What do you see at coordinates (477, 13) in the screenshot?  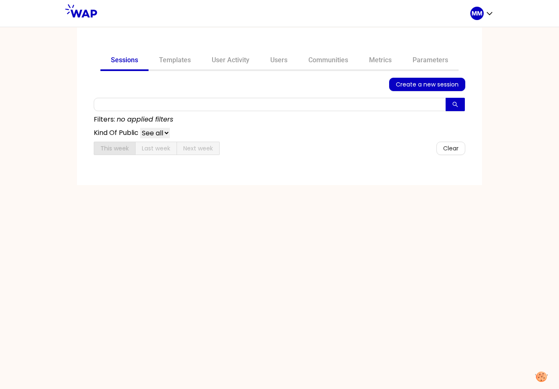 I see `p: MM` at bounding box center [477, 13].